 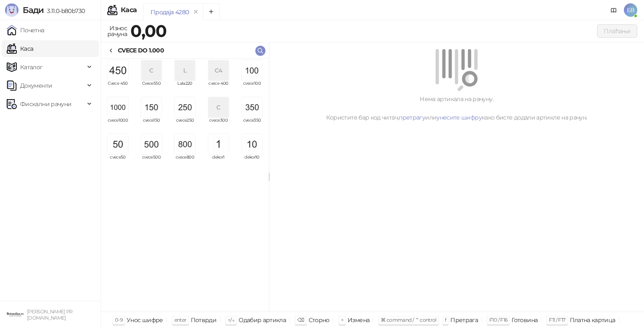 I want to click on span: dekor10, so click(x=252, y=162).